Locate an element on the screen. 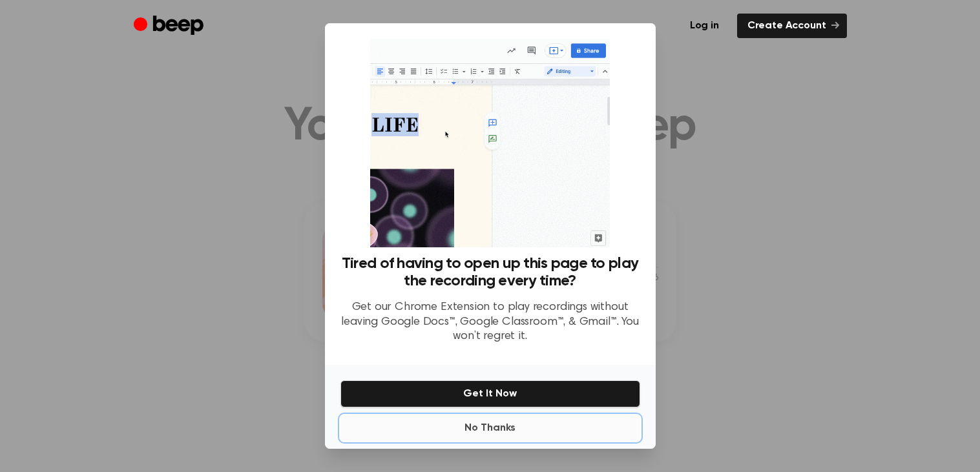 The width and height of the screenshot is (980, 472). a: Beep is located at coordinates (170, 26).